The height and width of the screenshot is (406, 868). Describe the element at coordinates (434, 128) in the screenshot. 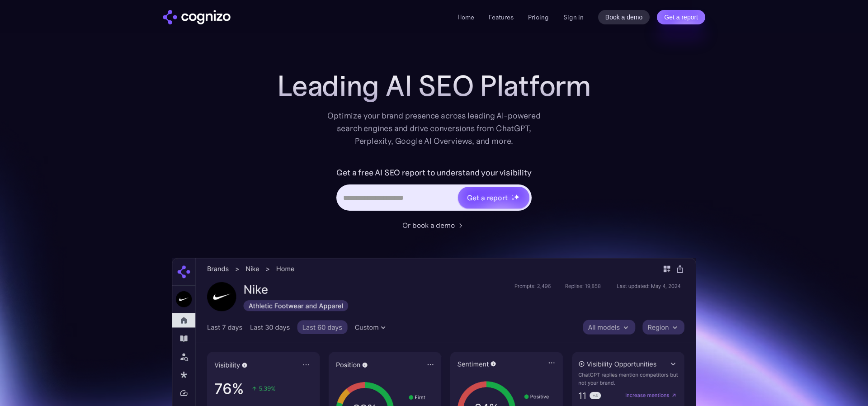

I see `div: Optimize your brand presence across leading AI-powered search engines and drive conversions from ...` at that location.